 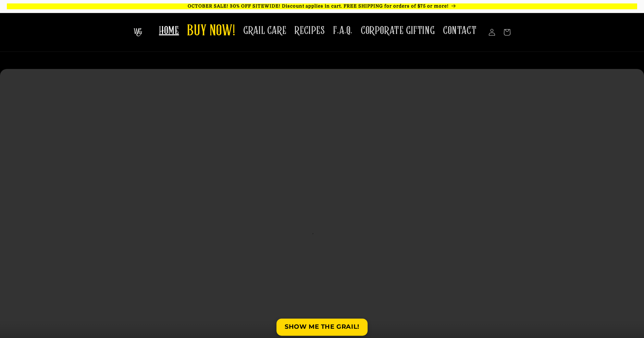 I want to click on span: F.A.Q., so click(x=343, y=30).